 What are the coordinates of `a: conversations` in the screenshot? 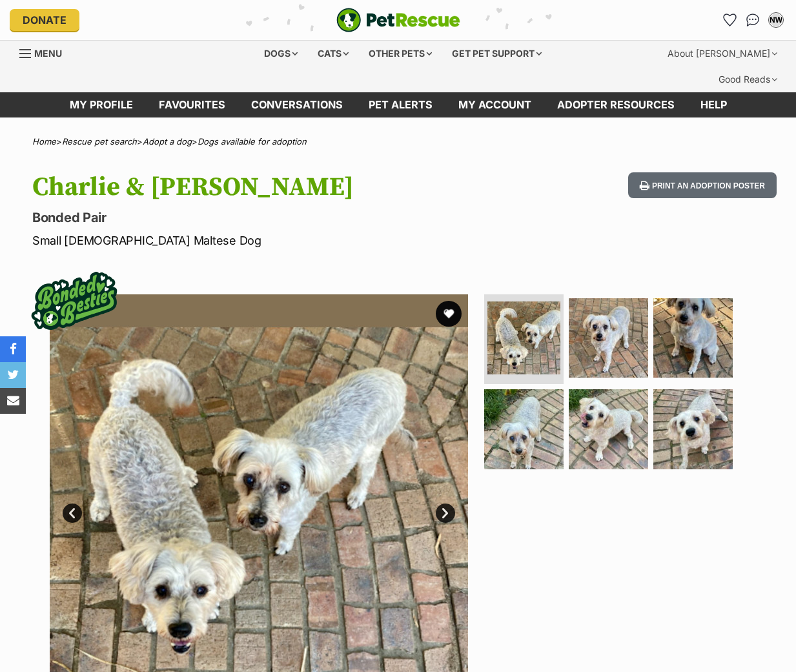 It's located at (297, 105).